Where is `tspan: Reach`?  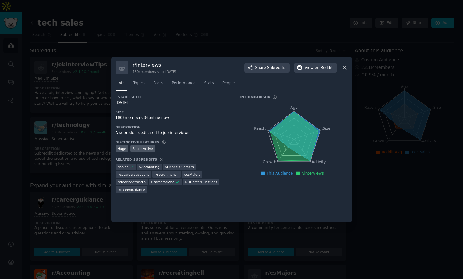
tspan: Reach is located at coordinates (260, 128).